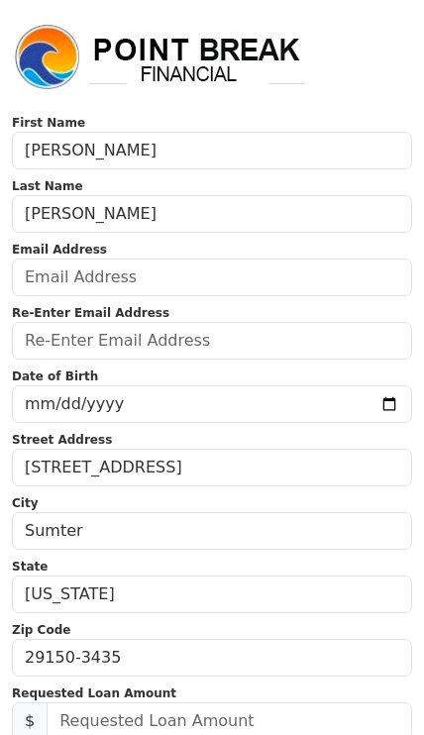 The width and height of the screenshot is (424, 735). Describe the element at coordinates (160, 57) in the screenshot. I see `img: logo.png` at that location.